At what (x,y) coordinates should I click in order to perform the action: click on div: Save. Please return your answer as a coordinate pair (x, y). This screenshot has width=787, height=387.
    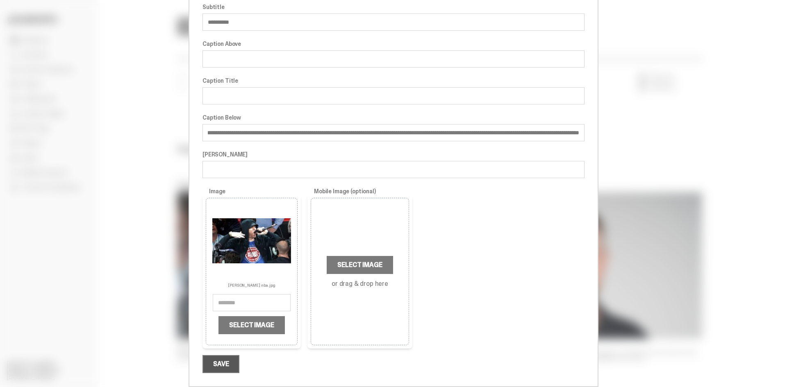
    Looking at the image, I should click on (221, 364).